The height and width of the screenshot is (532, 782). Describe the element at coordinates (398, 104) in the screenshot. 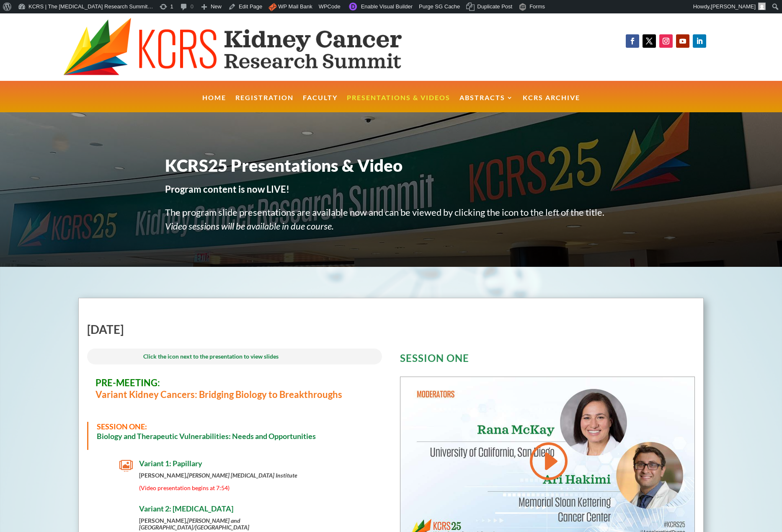

I see `a: Presentations & Videos` at that location.